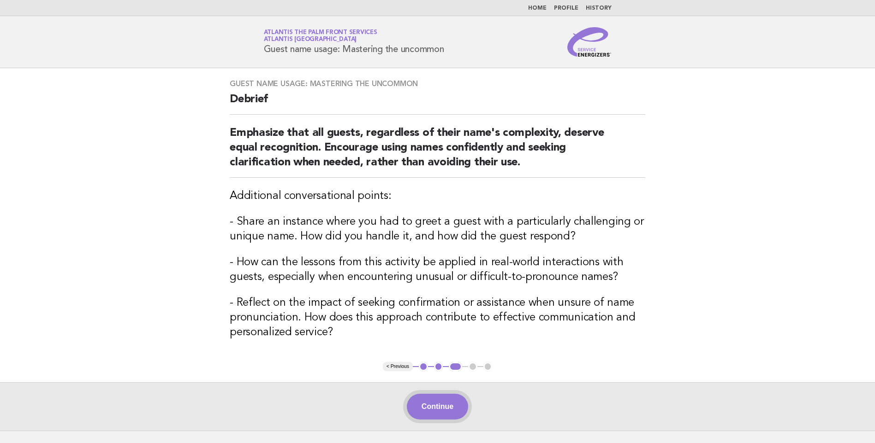 The width and height of the screenshot is (875, 443). I want to click on button: < Previous, so click(397, 367).